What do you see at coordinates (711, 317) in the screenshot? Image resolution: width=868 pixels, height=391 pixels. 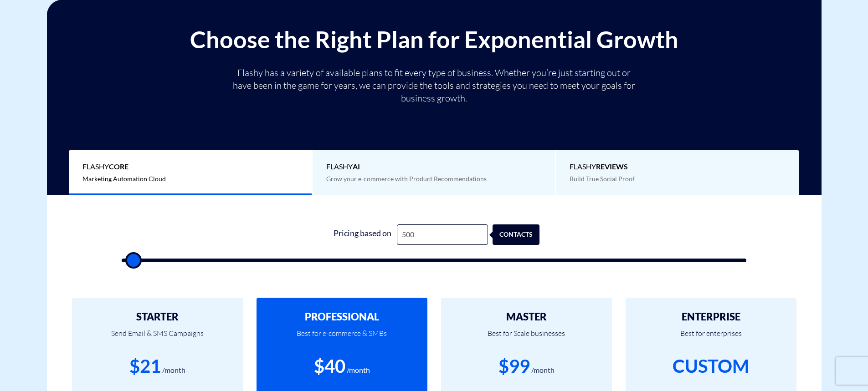 I see `h2: ENTERPRISE` at bounding box center [711, 317].